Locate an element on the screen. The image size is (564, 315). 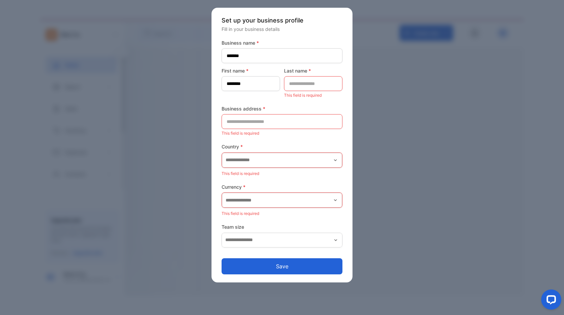
label: Currency is located at coordinates (282, 187).